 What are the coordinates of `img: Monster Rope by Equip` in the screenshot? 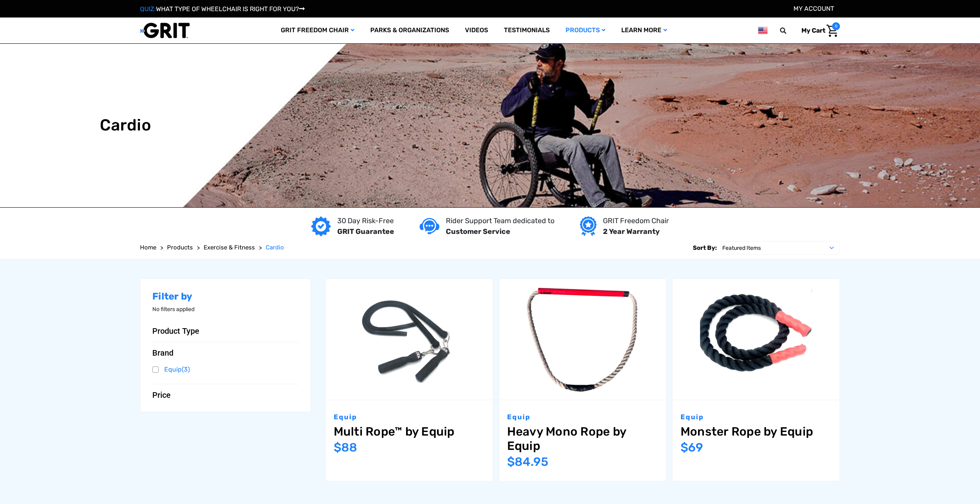 It's located at (756, 339).